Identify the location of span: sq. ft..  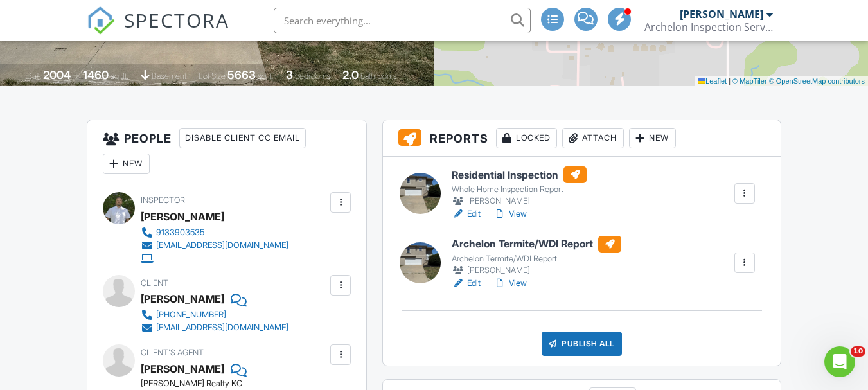
(119, 76).